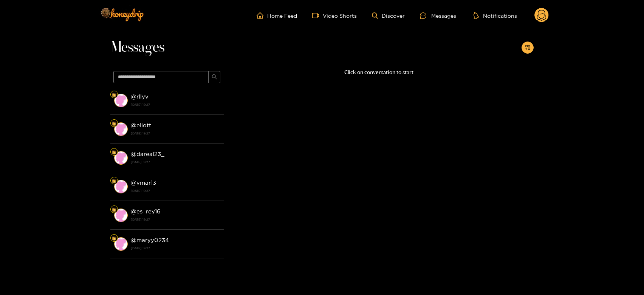 Image resolution: width=644 pixels, height=295 pixels. I want to click on div: Messages, so click(438, 15).